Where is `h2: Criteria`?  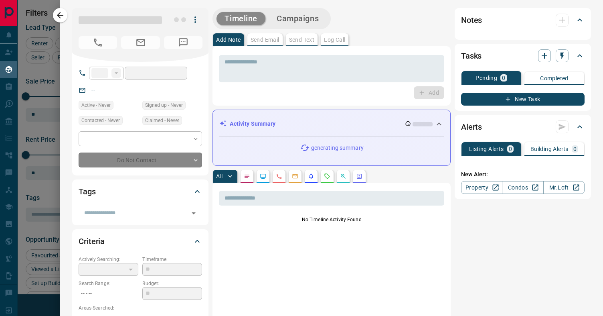
h2: Criteria is located at coordinates (91, 241).